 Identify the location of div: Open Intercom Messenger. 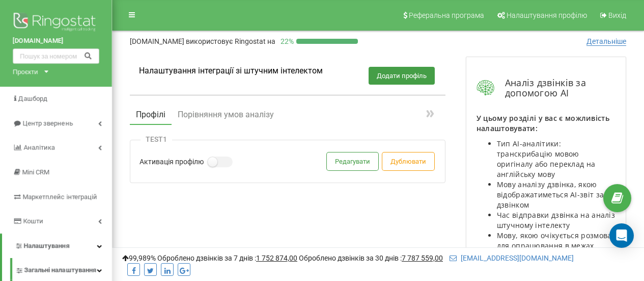
(622, 235).